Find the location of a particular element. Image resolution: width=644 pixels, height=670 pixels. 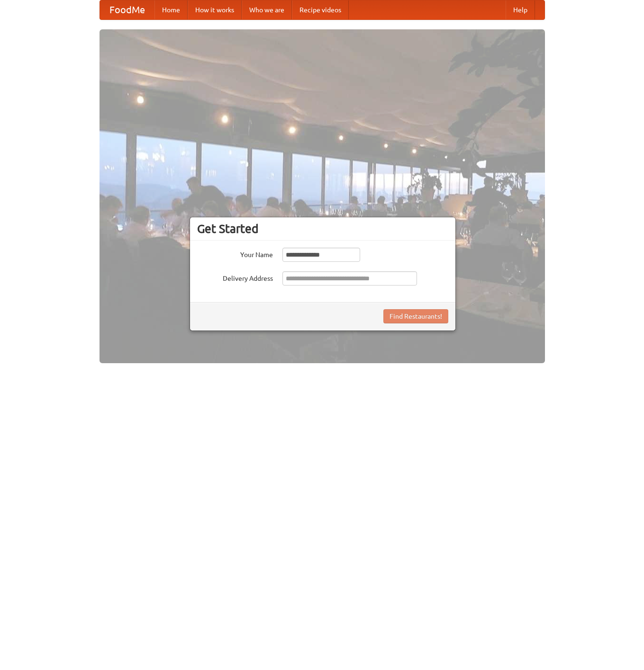

h3: Get Started is located at coordinates (323, 229).